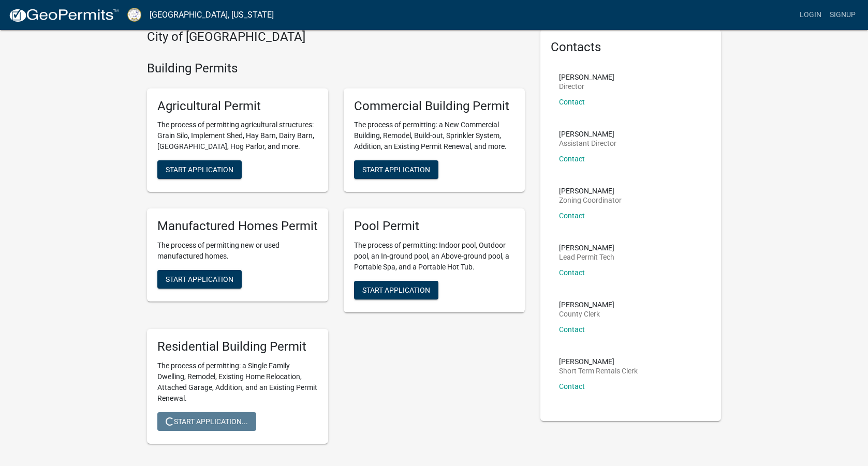  What do you see at coordinates (207, 421) in the screenshot?
I see `span: Start Application...` at bounding box center [207, 421].